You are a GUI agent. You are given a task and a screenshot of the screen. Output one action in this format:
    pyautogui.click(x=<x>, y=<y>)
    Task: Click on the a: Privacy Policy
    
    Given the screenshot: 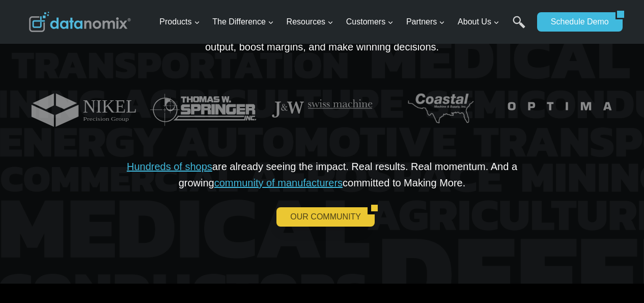 What is the action you would take?
    pyautogui.click(x=155, y=231)
    